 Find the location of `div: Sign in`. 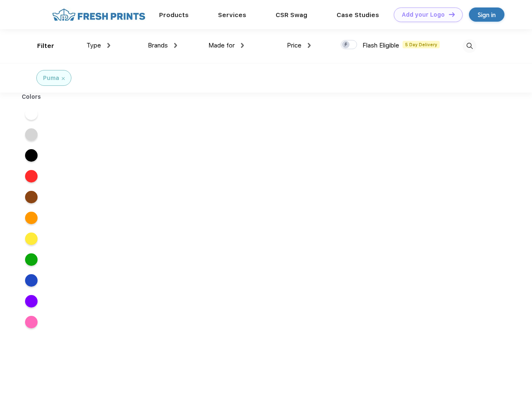

div: Sign in is located at coordinates (486, 14).